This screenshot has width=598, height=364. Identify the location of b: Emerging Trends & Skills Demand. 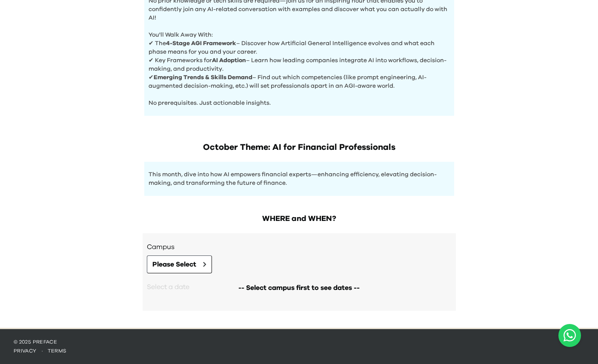
(203, 77).